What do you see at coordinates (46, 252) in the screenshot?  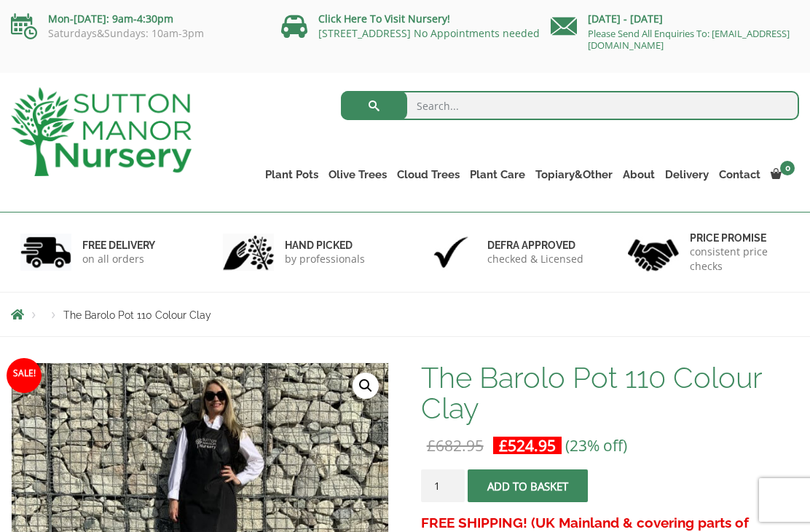 I see `img: 1.jpg` at bounding box center [46, 252].